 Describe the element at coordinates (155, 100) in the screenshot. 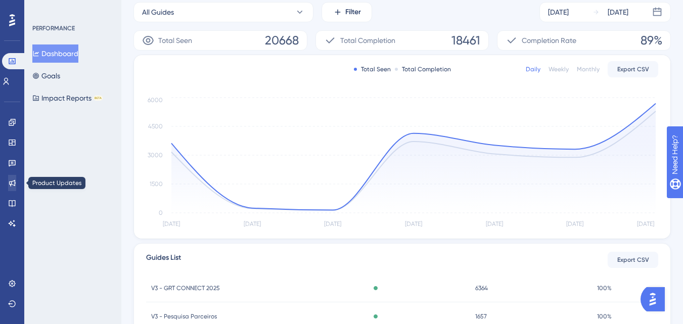

I see `tspan: 6000` at that location.